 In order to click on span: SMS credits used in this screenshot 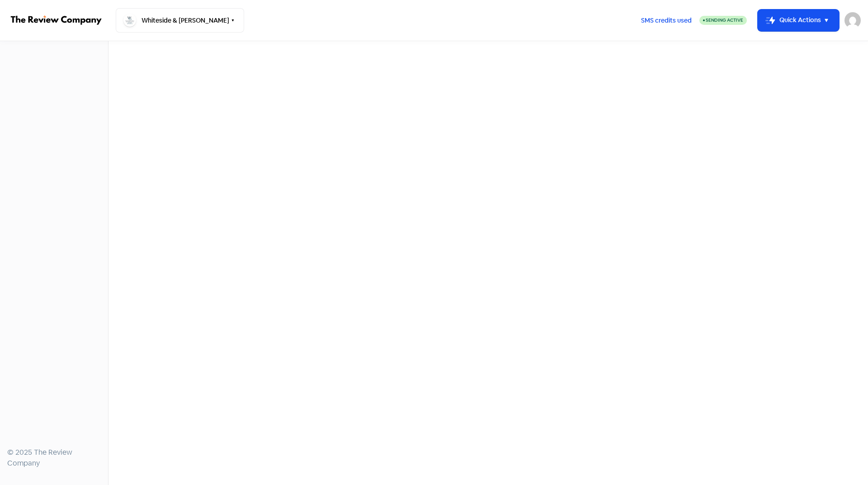, I will do `click(666, 21)`.